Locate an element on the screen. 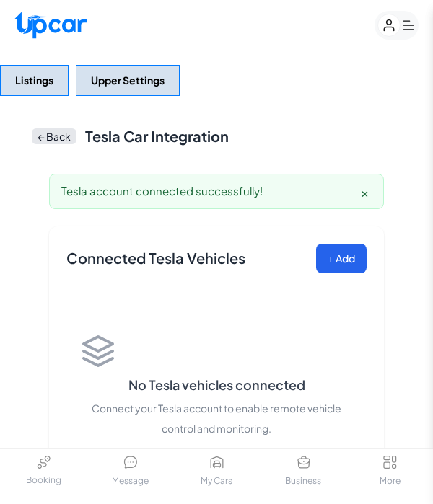 The image size is (433, 504). span: Message is located at coordinates (130, 482).